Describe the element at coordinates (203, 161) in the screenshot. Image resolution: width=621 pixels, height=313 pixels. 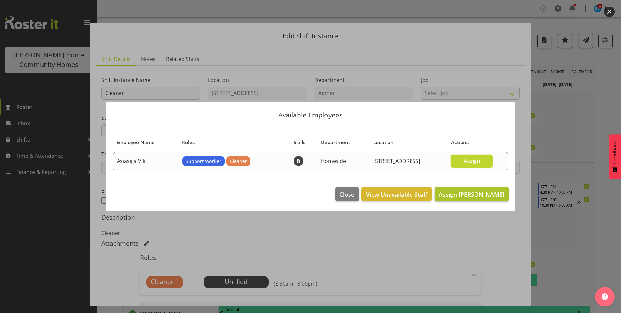
I see `span: Support Worker` at that location.